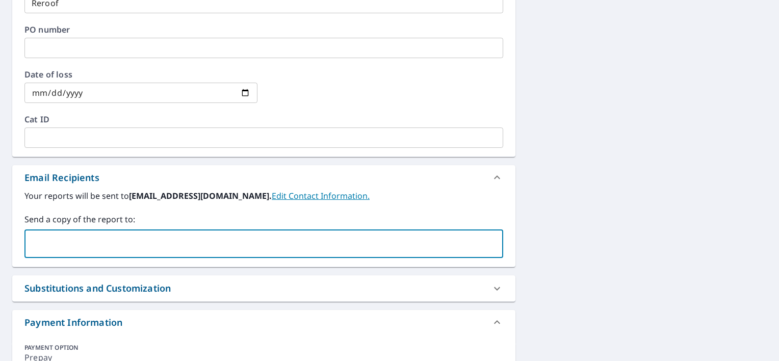 This screenshot has width=779, height=361. Describe the element at coordinates (264, 119) in the screenshot. I see `label: Cat ID` at that location.